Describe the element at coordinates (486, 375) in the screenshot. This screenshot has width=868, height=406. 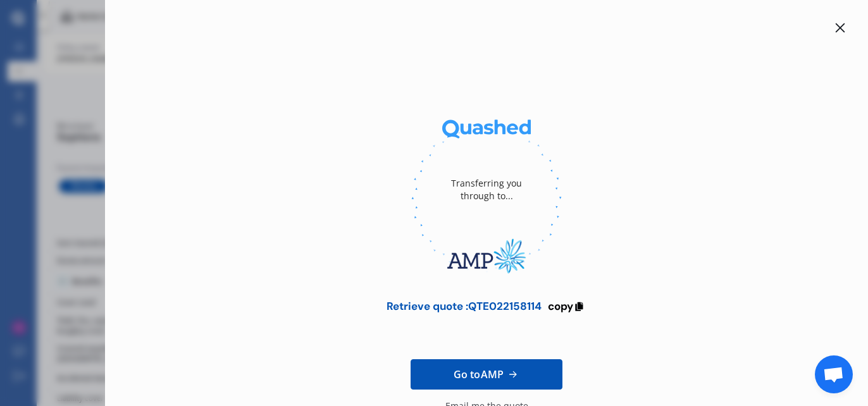
I see `a: Go toAMP` at that location.